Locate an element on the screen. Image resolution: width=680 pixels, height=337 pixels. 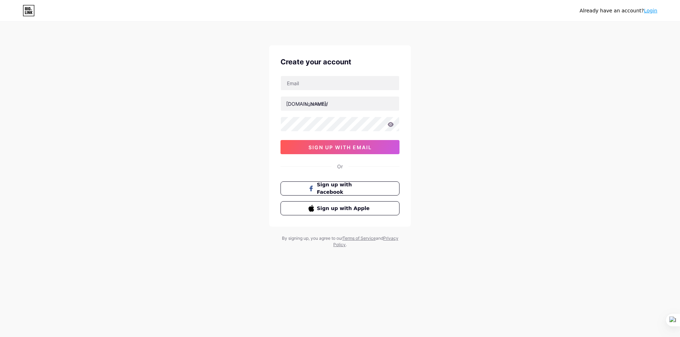
button: Sign up with Apple is located at coordinates (340, 208).